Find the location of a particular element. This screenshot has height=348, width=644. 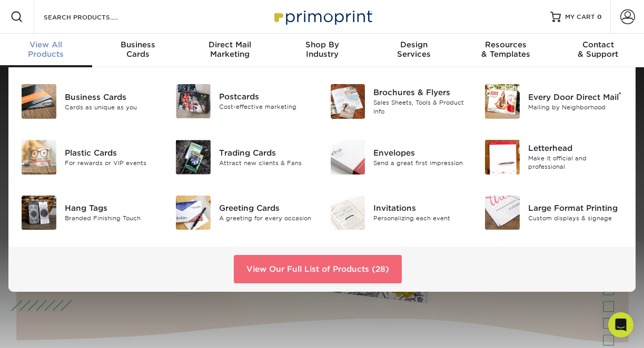

div: Cost-effective marketing is located at coordinates (266, 107).